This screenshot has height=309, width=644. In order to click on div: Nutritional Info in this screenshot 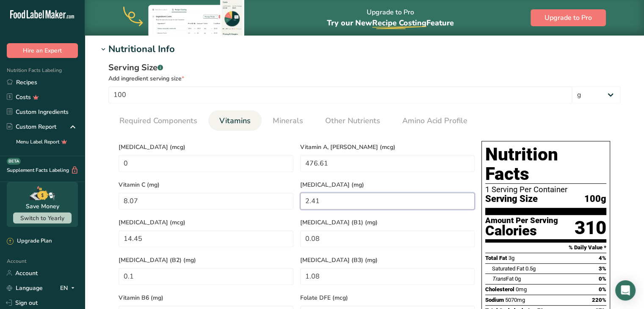, I will do `click(142, 49)`.